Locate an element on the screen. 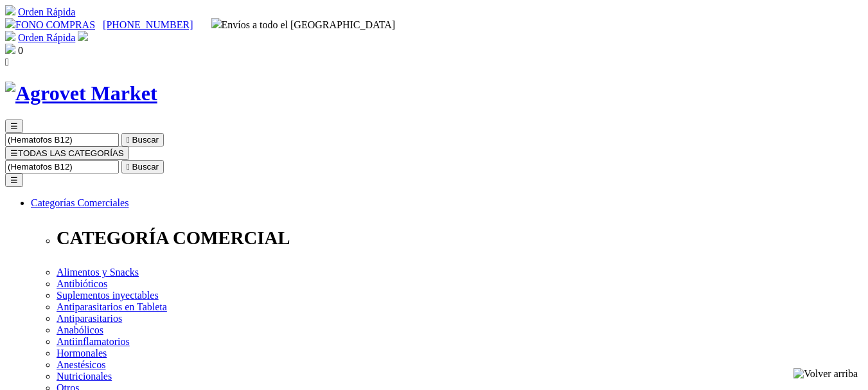  p: CATEGORÍA COMERCIAL is located at coordinates (460, 238).